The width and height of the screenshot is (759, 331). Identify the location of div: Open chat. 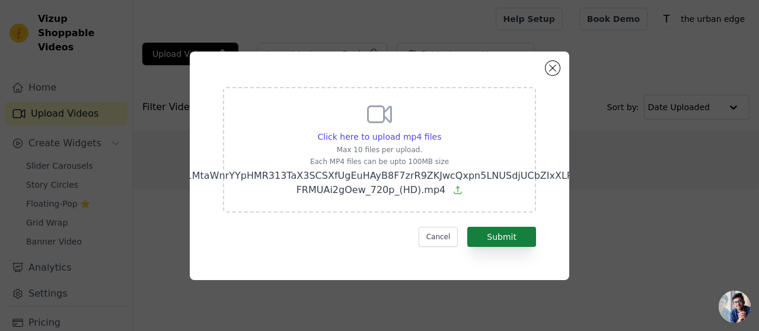
(734, 307).